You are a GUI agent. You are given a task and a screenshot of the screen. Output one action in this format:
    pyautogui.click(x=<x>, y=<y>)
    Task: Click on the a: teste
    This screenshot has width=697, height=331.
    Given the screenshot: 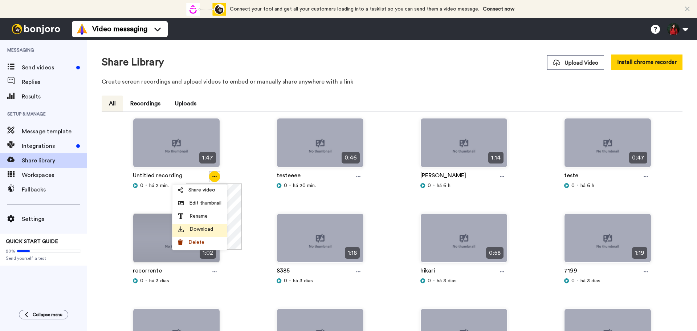 What is the action you would take?
    pyautogui.click(x=571, y=176)
    